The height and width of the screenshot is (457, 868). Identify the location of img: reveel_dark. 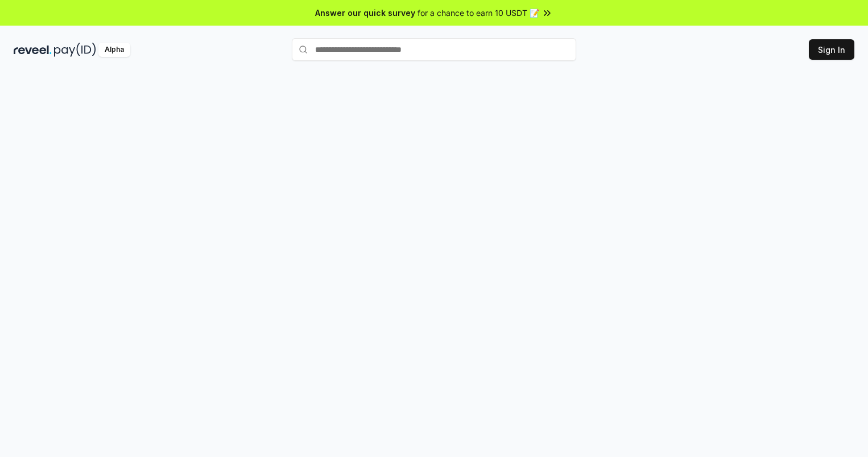
(32, 50).